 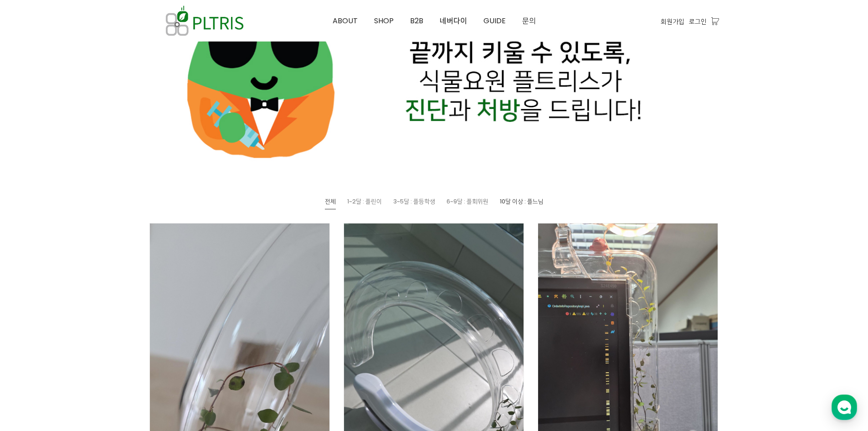 What do you see at coordinates (417, 21) in the screenshot?
I see `a: B2B` at bounding box center [417, 21].